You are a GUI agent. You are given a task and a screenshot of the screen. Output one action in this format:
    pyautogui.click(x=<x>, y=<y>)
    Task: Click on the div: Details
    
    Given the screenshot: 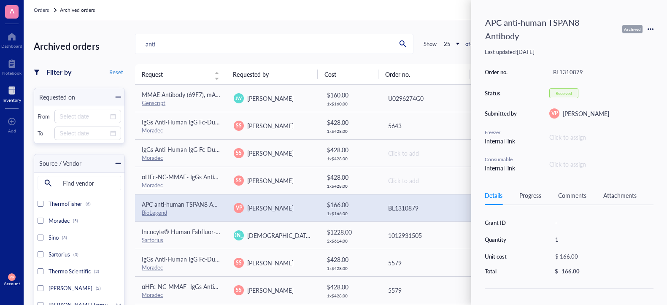 What is the action you would take?
    pyautogui.click(x=494, y=195)
    